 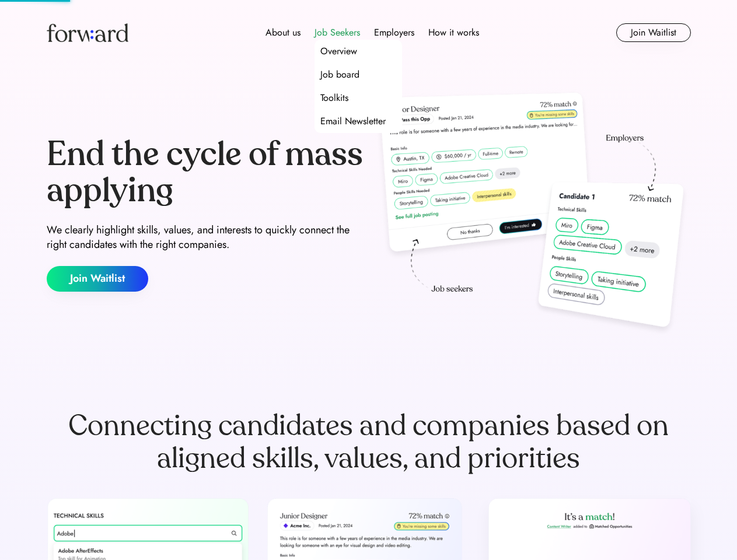 What do you see at coordinates (340, 74) in the screenshot?
I see `div: Job board` at bounding box center [340, 74].